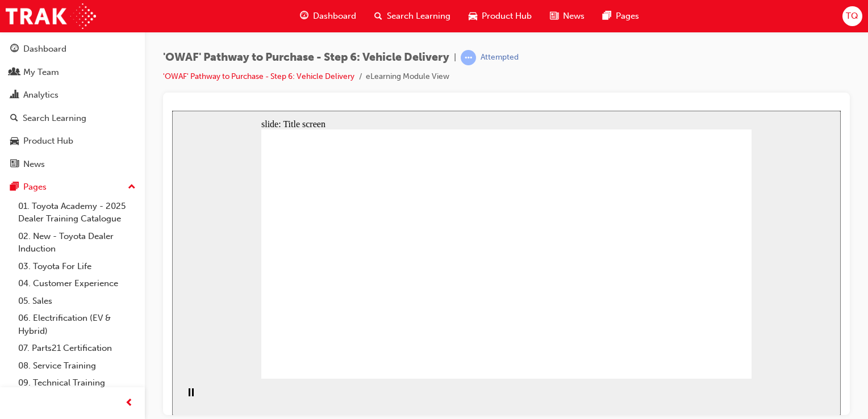 This screenshot has width=868, height=419. Describe the element at coordinates (419, 16) in the screenshot. I see `span: Search Learning` at that location.